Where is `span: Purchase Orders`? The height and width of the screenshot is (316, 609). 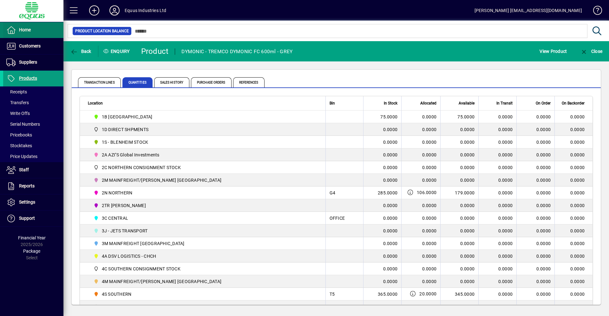
span: Purchase Orders is located at coordinates (211, 82).